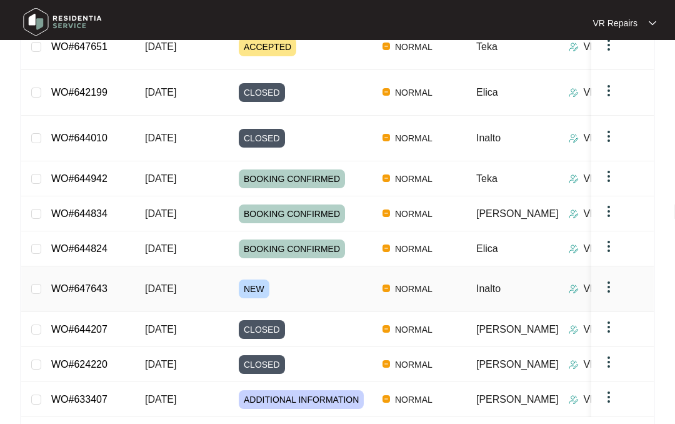  What do you see at coordinates (79, 399) in the screenshot?
I see `a: WO#633407` at bounding box center [79, 399].